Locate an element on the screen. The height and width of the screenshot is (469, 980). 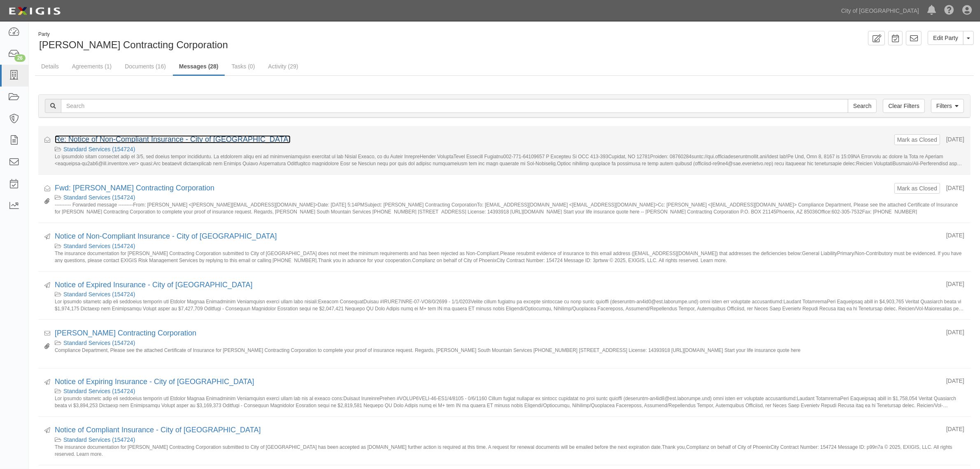
a: Agreements (1) is located at coordinates (92, 66).